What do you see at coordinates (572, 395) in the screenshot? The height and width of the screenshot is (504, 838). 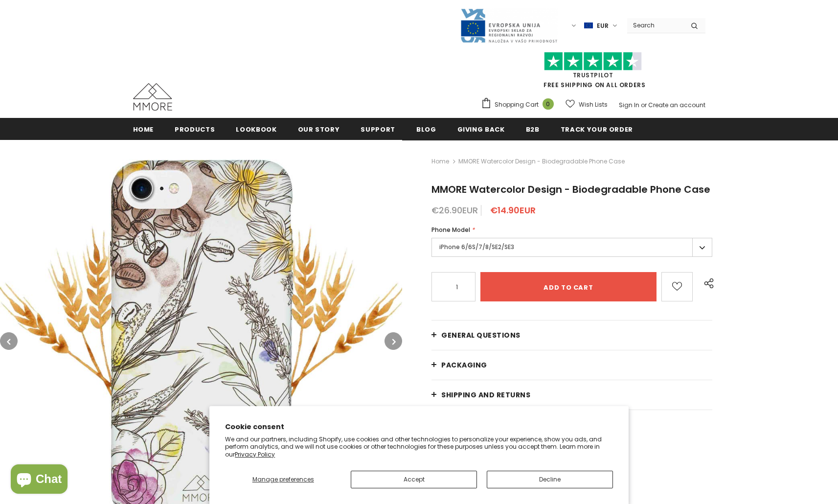 I see `a: Shipping and returns` at bounding box center [572, 395].